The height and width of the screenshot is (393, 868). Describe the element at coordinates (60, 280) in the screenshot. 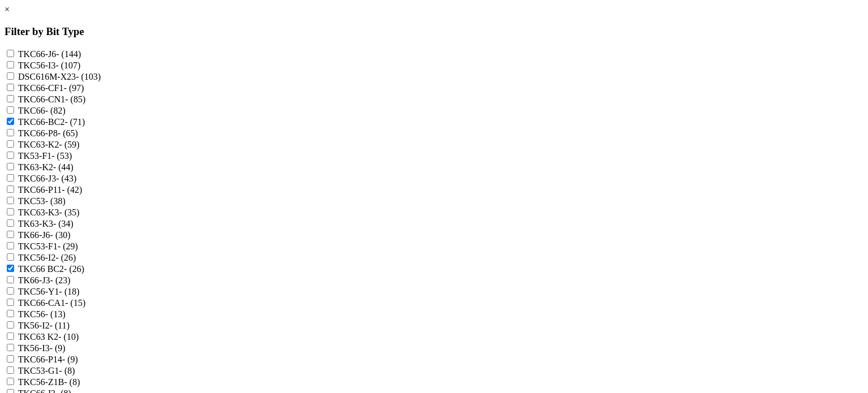

I see `span: - (23)` at that location.